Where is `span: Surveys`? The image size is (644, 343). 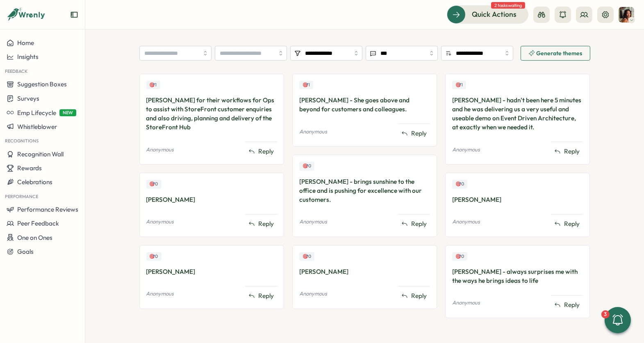 span: Surveys is located at coordinates (28, 99).